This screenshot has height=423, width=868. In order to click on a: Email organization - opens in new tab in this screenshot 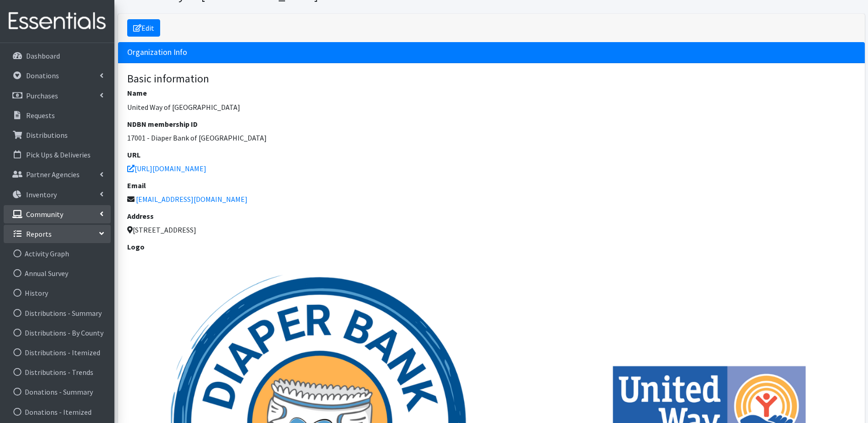, I will do `click(192, 200)`.